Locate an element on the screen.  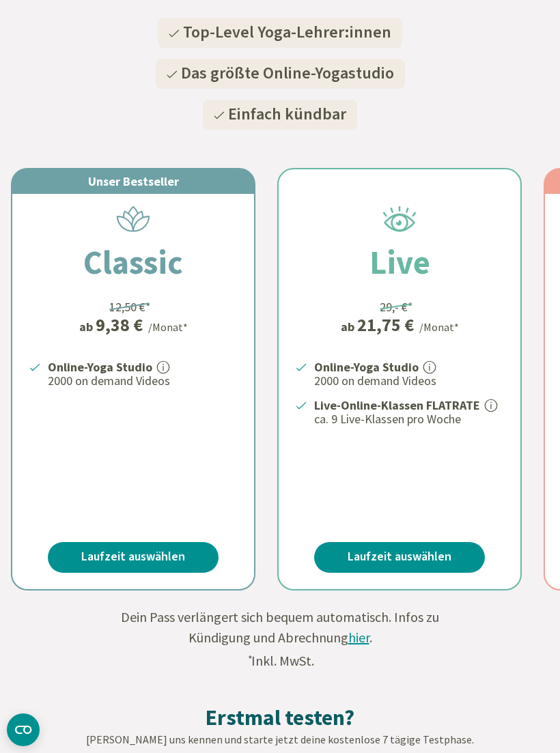
span: Unser Bestseller is located at coordinates (133, 181).